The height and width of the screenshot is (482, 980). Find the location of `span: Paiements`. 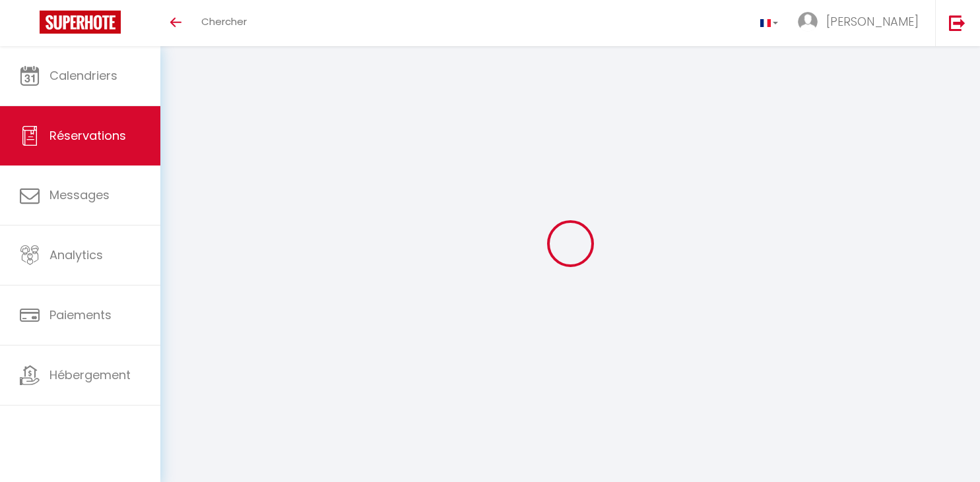

span: Paiements is located at coordinates (81, 315).